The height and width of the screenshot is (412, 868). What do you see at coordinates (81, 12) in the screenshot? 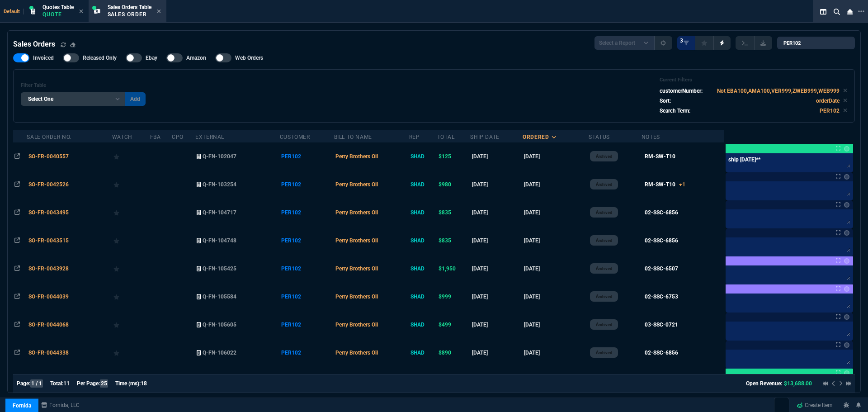
I see `nx-icon: Close Tab` at bounding box center [81, 12].